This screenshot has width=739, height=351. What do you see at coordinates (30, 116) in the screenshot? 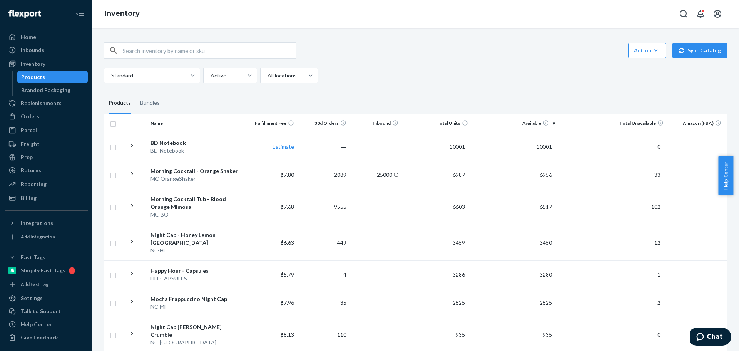
I see `div: Orders` at bounding box center [30, 116].